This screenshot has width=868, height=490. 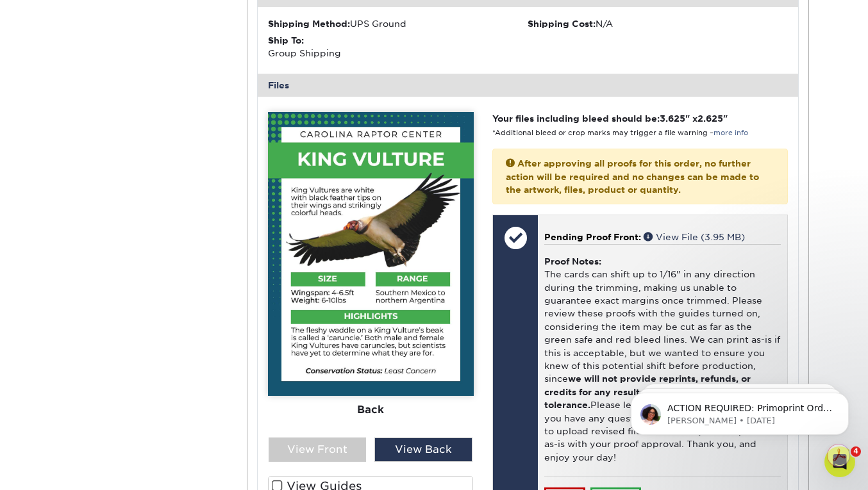 I want to click on p: Message from Avery, sent 1d ago, so click(x=139, y=55).